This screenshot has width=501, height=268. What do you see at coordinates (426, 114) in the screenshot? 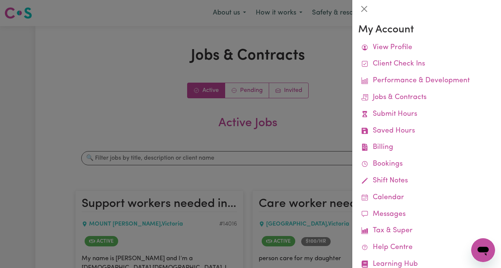
I see `a: Submit Hours` at bounding box center [426, 114].